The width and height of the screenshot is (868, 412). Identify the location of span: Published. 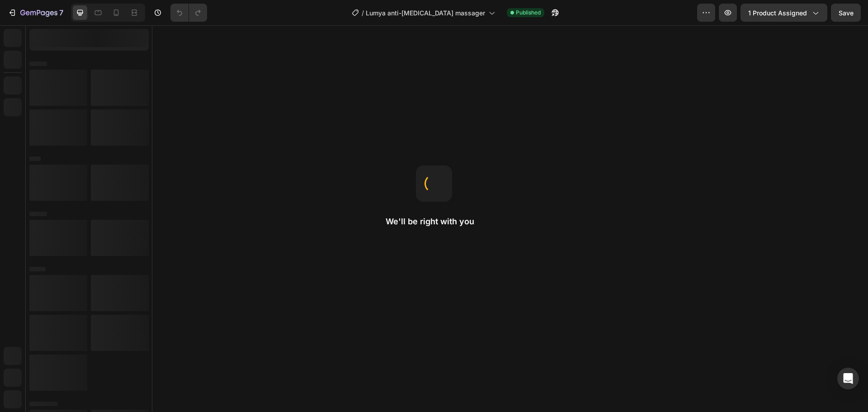
(528, 12).